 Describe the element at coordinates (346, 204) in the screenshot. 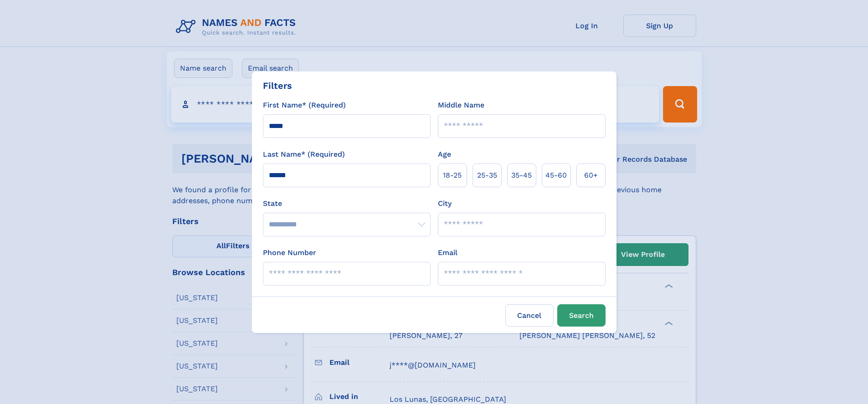

I see `label: State` at that location.